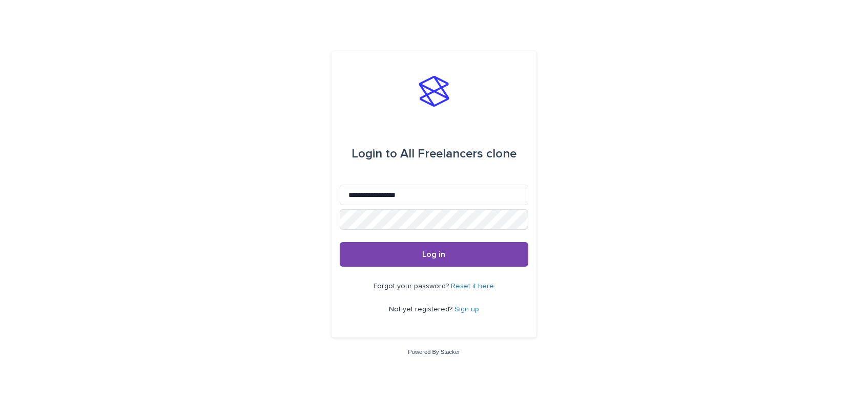 The image size is (868, 418). What do you see at coordinates (434, 91) in the screenshot?
I see `img: stacker-logo-s-only.png` at bounding box center [434, 91].